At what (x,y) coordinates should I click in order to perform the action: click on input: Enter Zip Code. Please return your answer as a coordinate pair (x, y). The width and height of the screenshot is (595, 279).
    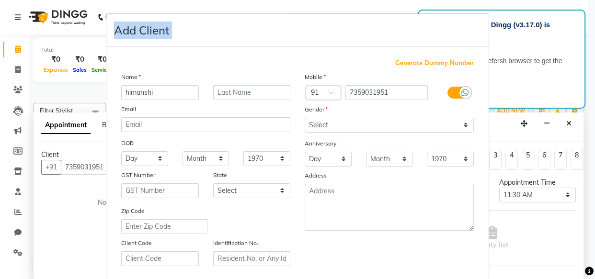
    Looking at the image, I should click on (164, 227).